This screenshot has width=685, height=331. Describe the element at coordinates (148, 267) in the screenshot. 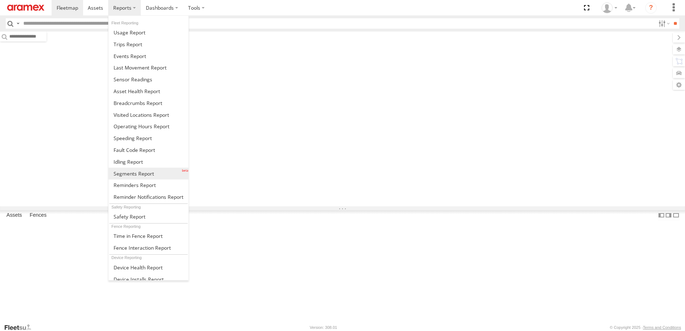

I see `a: Device Health Report` at that location.